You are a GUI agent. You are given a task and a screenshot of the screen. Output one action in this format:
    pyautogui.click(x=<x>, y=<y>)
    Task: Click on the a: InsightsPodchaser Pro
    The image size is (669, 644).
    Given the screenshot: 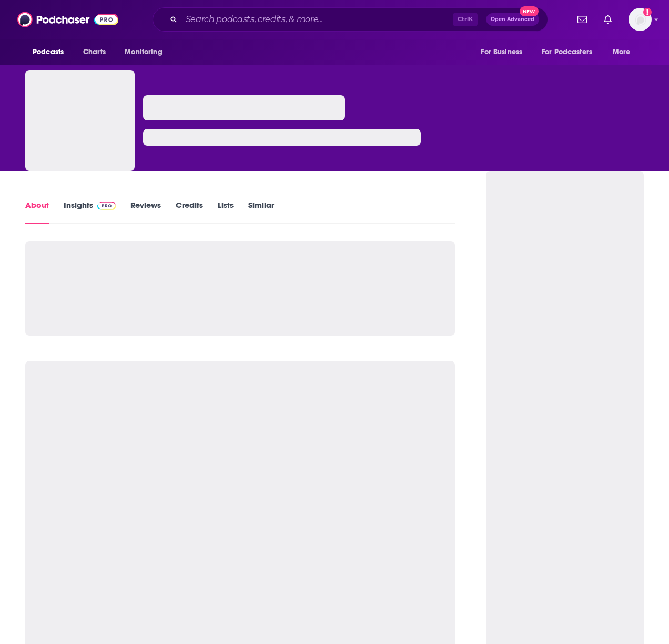 What is the action you would take?
    pyautogui.click(x=89, y=212)
    